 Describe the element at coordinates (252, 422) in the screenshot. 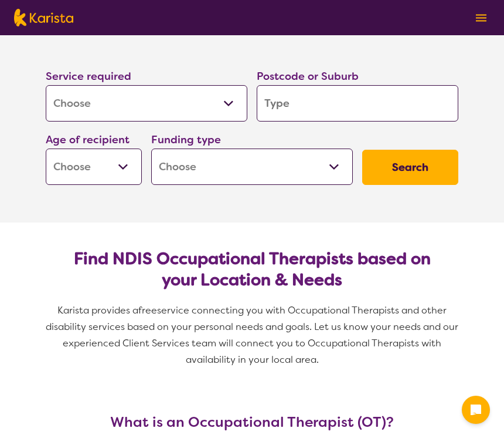

I see `h3: What is an Occupational Therapist (OT)?` at that location.